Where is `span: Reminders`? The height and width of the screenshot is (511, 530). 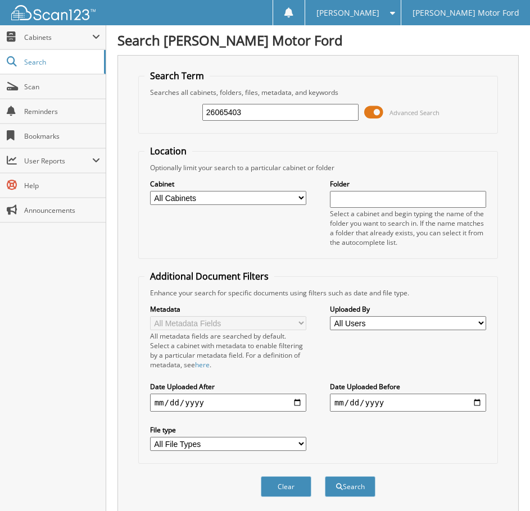 span: Reminders is located at coordinates (62, 111).